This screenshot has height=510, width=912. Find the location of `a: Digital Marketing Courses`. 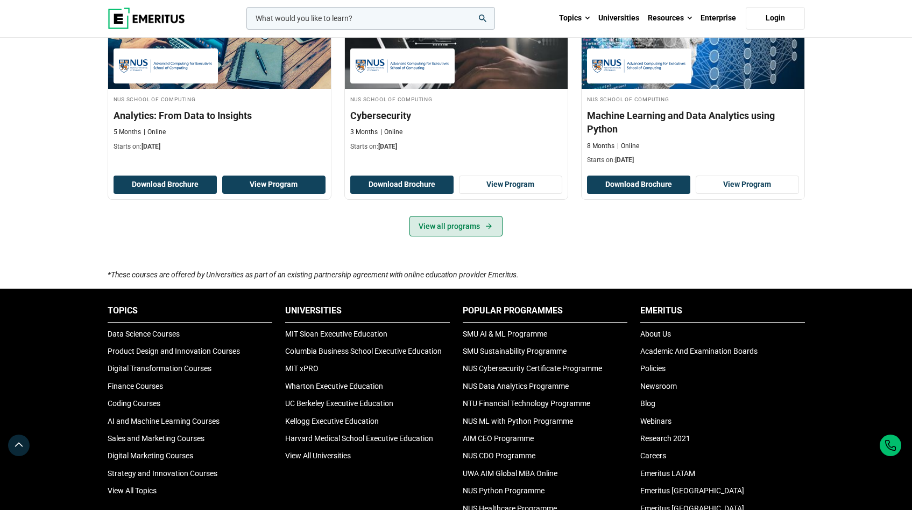

a: Digital Marketing Courses is located at coordinates (150, 455).